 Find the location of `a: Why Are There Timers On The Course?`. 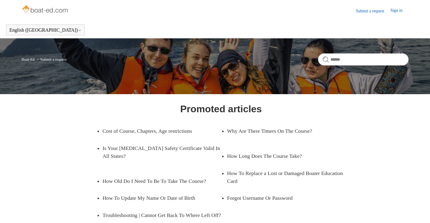

a: Why Are There Timers On The Course? is located at coordinates (282, 131).